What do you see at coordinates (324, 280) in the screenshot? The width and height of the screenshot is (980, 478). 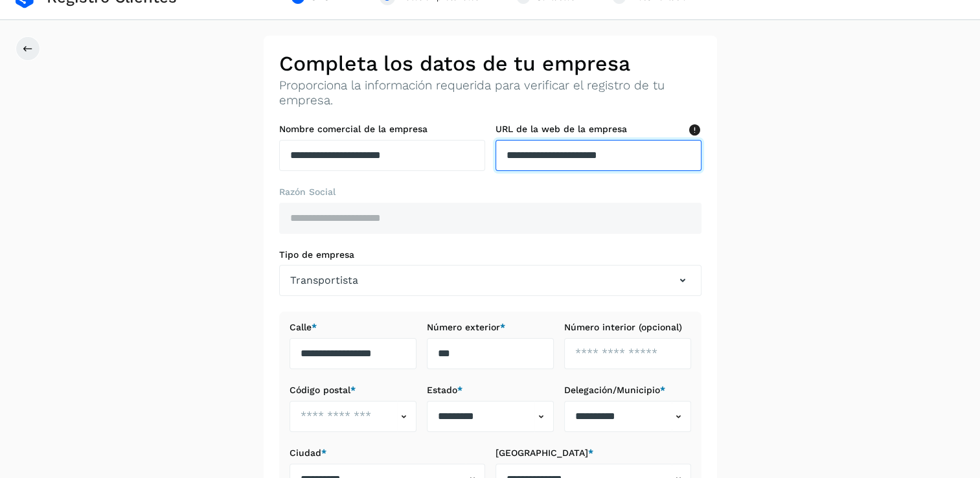 I see `span: Transportista` at bounding box center [324, 280].